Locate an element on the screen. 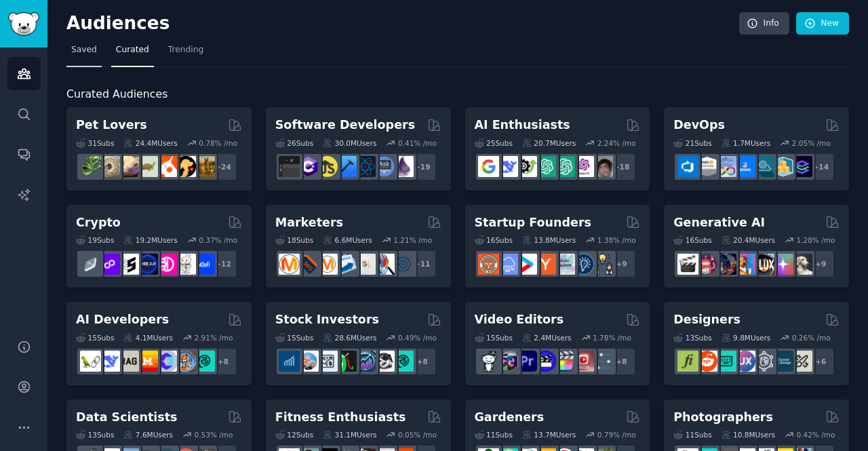 Image resolution: width=868 pixels, height=451 pixels. h2: Startup Founders is located at coordinates (533, 222).